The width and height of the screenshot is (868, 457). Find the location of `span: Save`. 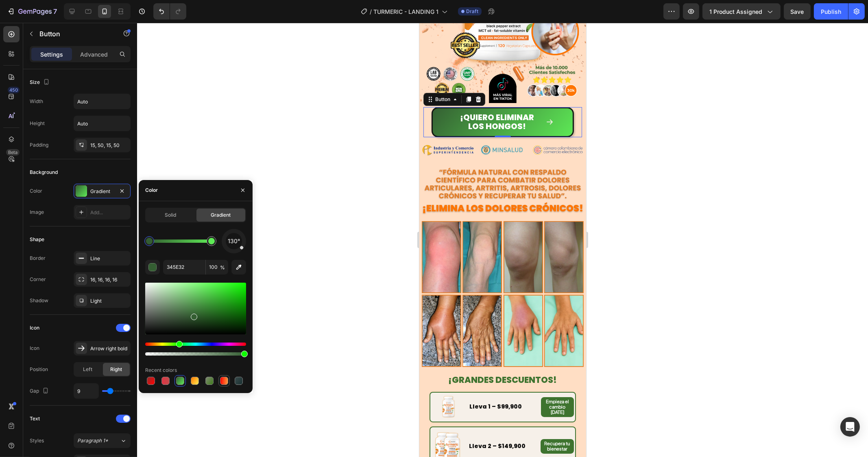

span: Save is located at coordinates (797, 11).